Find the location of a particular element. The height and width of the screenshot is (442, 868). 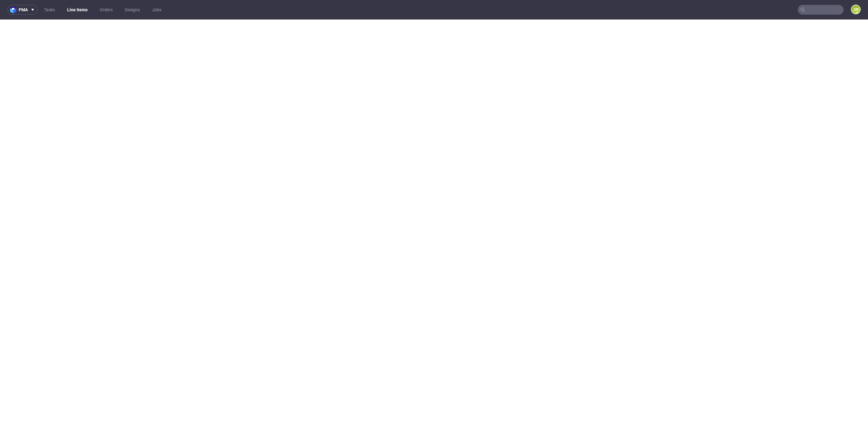

a: Line Items is located at coordinates (78, 10).